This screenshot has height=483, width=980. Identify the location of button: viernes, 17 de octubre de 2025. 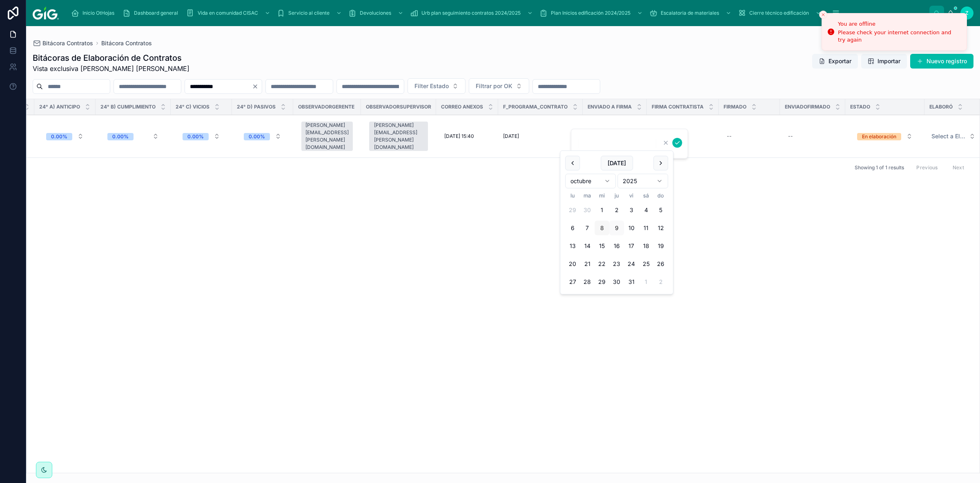
(631, 246).